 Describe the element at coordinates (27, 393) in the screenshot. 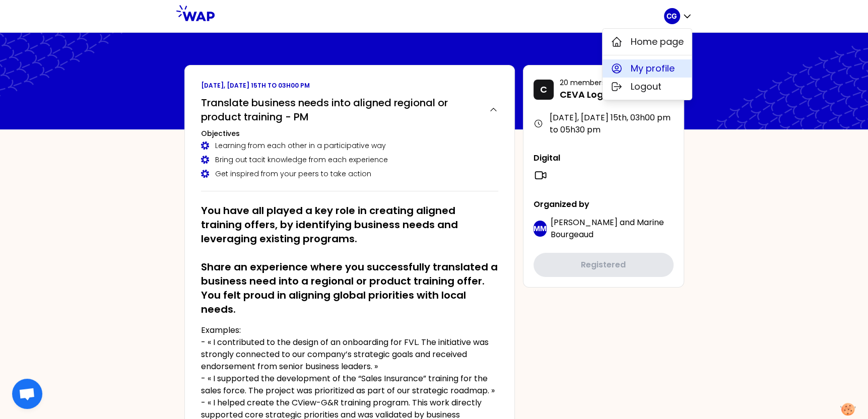

I see `div: Open chat` at that location.